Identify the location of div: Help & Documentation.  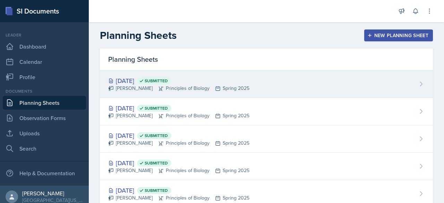
(44, 173).